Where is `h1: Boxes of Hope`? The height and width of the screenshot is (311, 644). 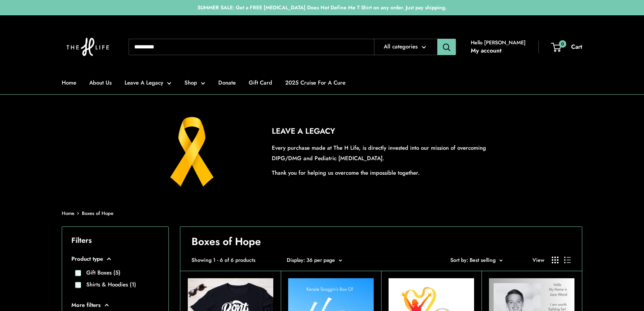 h1: Boxes of Hope is located at coordinates (381, 242).